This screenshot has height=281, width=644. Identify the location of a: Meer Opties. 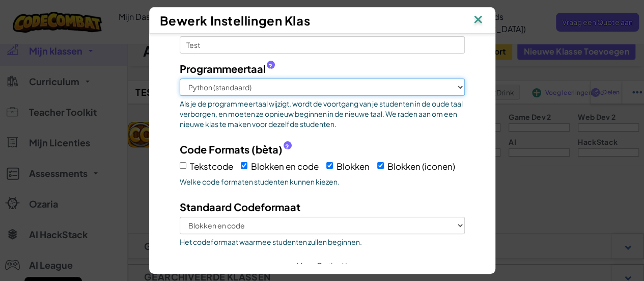
(321, 265).